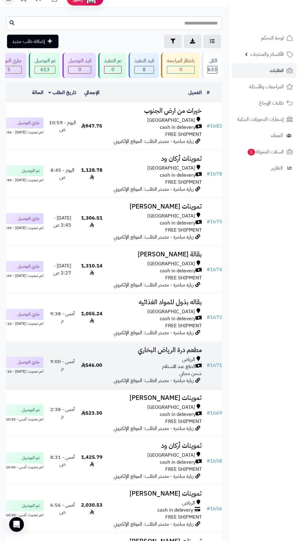 The image size is (300, 541). What do you see at coordinates (63, 365) in the screenshot?
I see `span: أمس - 9:00 م` at bounding box center [63, 365].